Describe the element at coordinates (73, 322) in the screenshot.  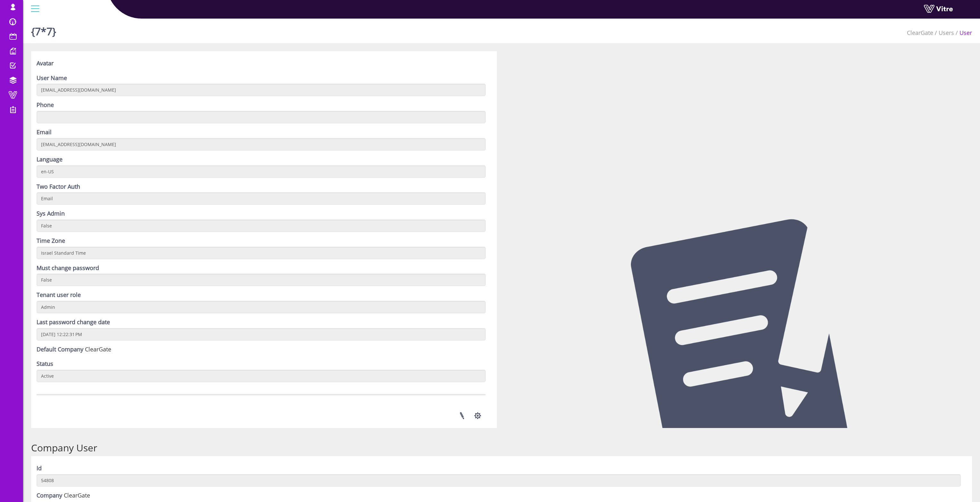
I see `label: Last password change date` at that location.